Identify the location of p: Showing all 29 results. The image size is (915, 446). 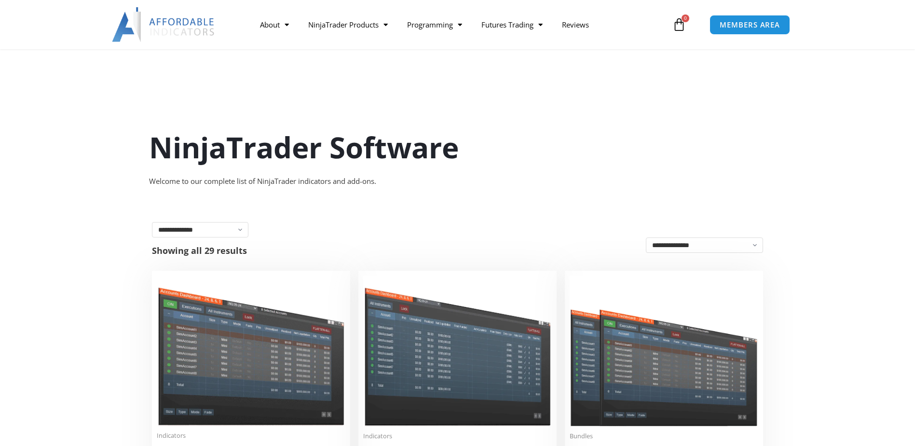
(199, 250).